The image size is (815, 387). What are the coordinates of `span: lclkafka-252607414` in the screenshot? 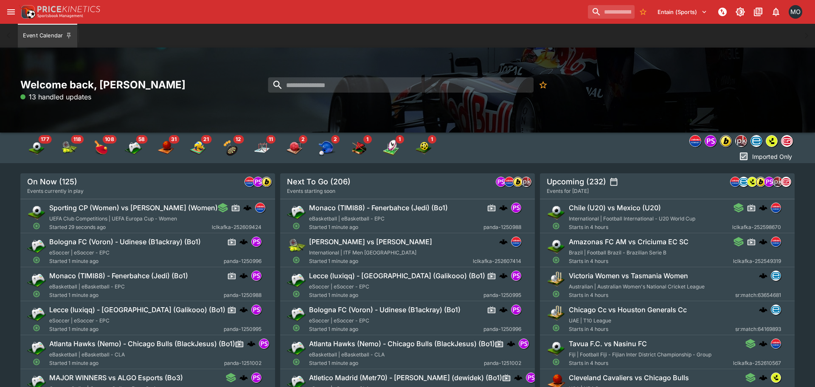 It's located at (497, 261).